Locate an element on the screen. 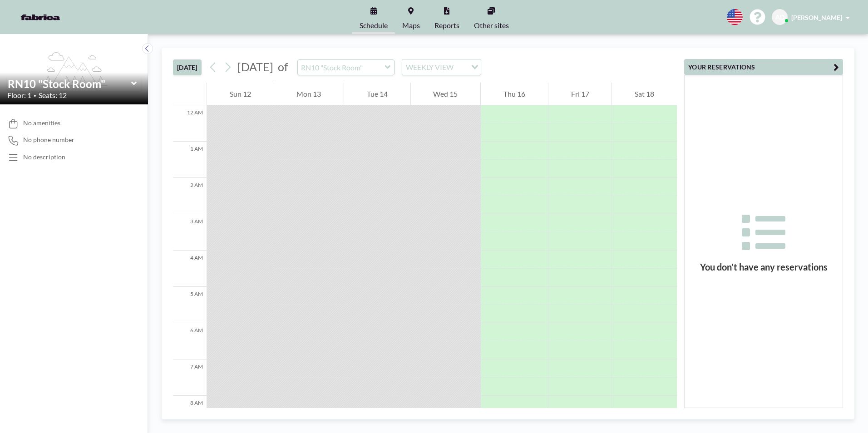 This screenshot has width=868, height=433. div: No description is located at coordinates (44, 157).